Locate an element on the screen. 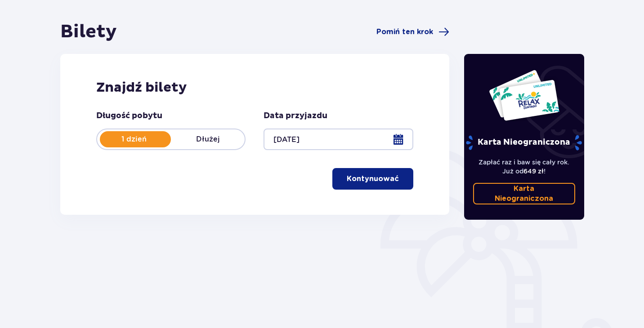 This screenshot has width=644, height=328. font: 1 dzień is located at coordinates (134, 139).